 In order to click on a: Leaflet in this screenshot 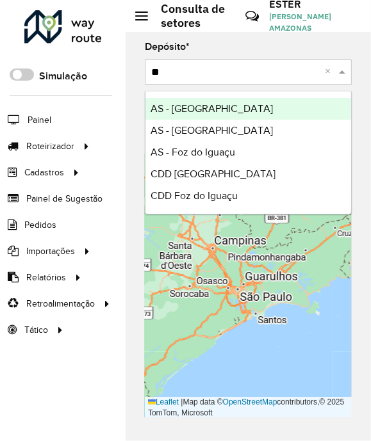, I will do `click(163, 402)`.